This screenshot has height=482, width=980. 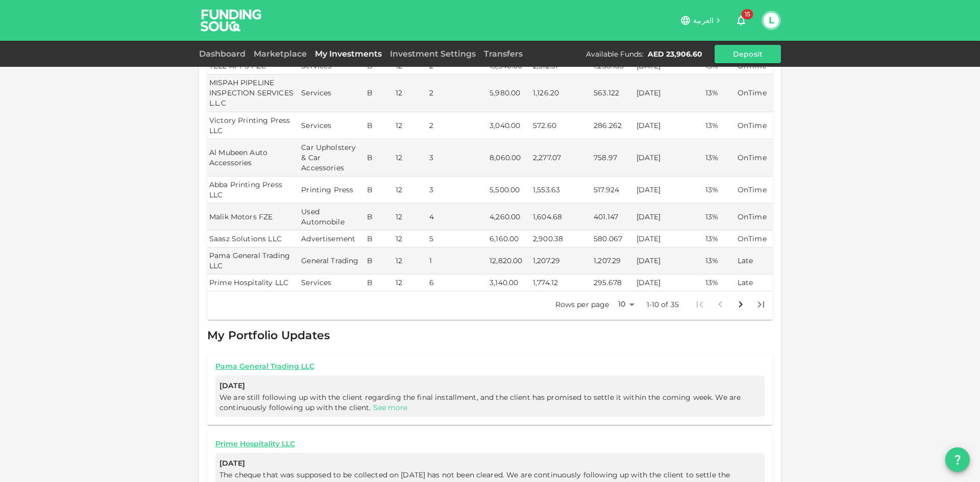 What do you see at coordinates (457, 283) in the screenshot?
I see `td: 6` at bounding box center [457, 283].